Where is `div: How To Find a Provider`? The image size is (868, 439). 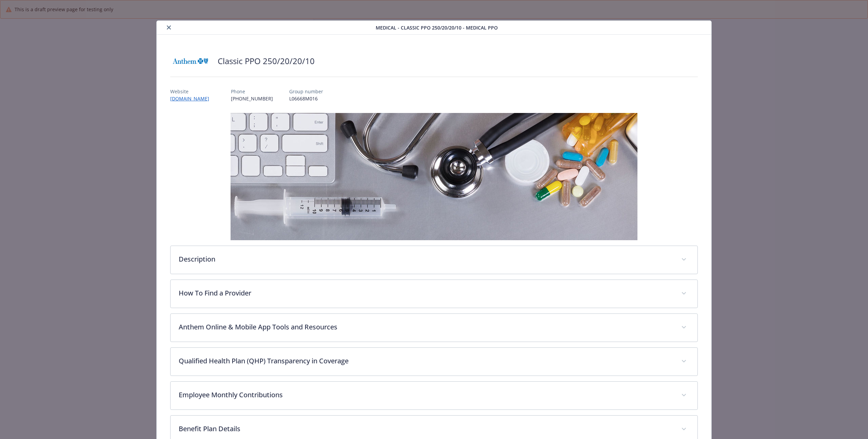
div: How To Find a Provider is located at coordinates (434, 293).